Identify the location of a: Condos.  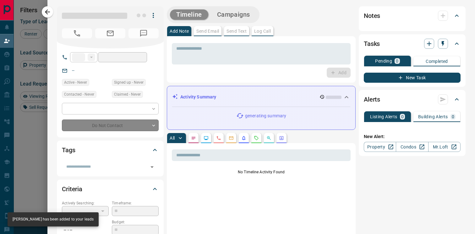
(412, 147).